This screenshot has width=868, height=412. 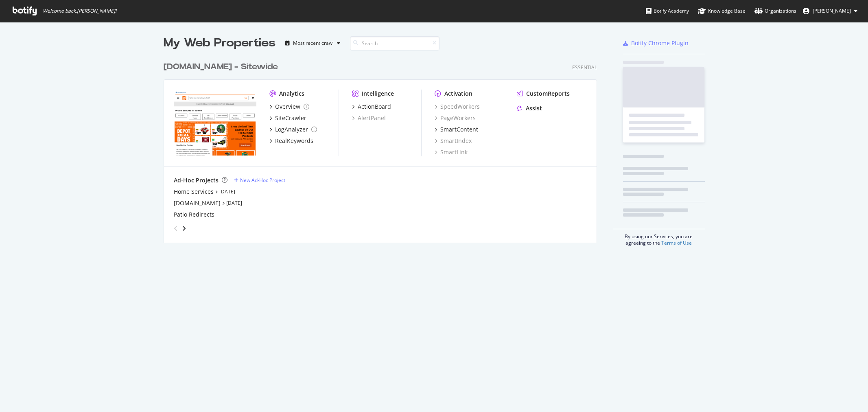 I want to click on a: RealKeywords, so click(x=292, y=141).